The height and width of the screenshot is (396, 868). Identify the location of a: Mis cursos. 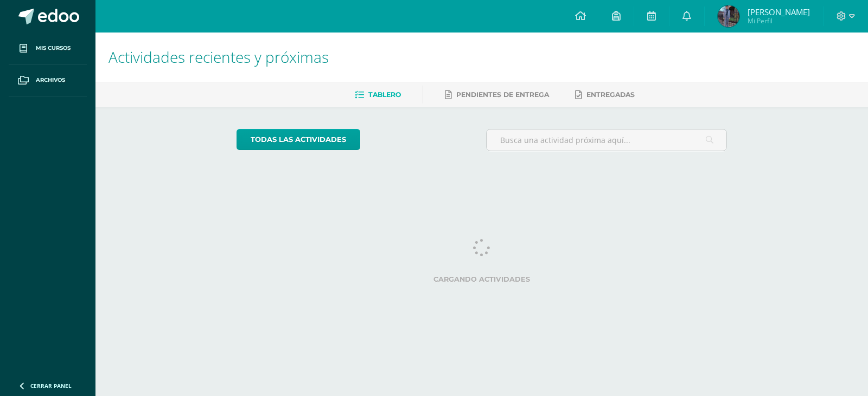
(48, 48).